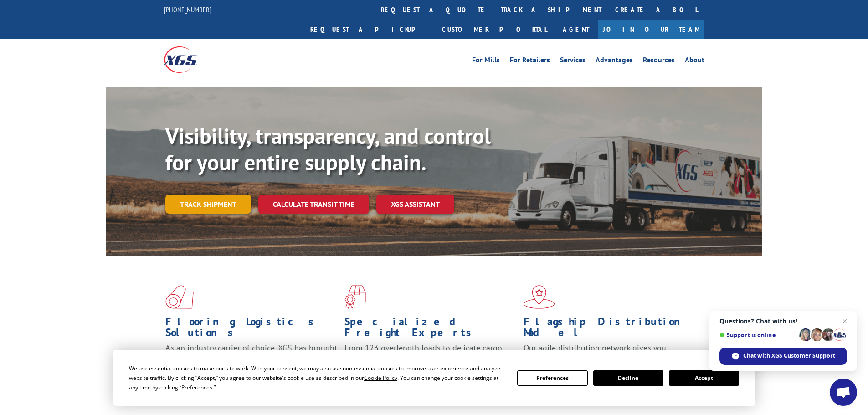 The image size is (868, 415). I want to click on span: Our agile distribution network gives you nationwide inventory management on demand., so click(608, 353).